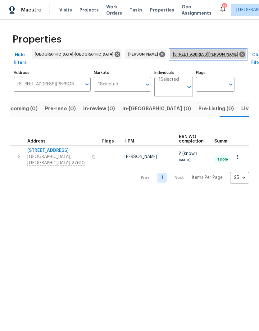  I want to click on span: ? (known issue), so click(188, 157).